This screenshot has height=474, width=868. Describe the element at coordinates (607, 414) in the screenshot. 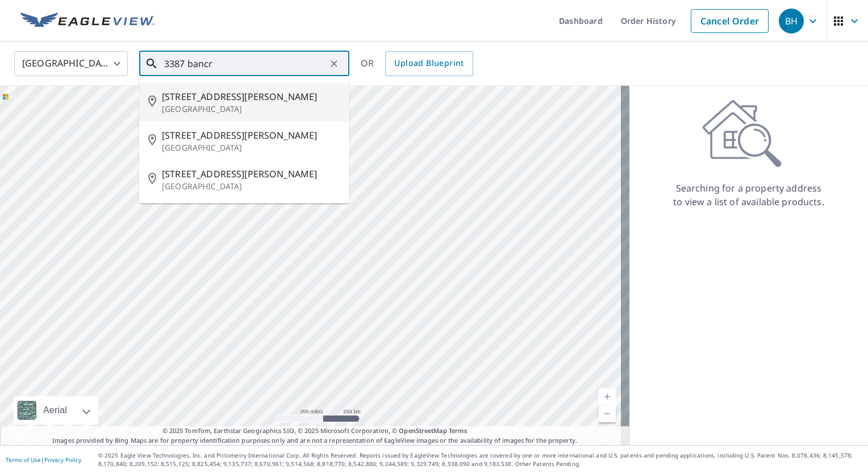

I see `a: Current Level 5, Zoom Out` at that location.